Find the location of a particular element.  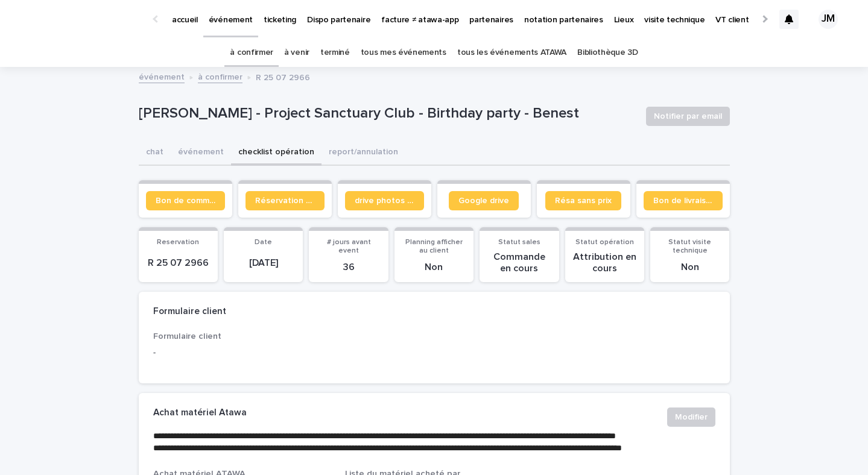

a: tous mes événements is located at coordinates (403, 52).